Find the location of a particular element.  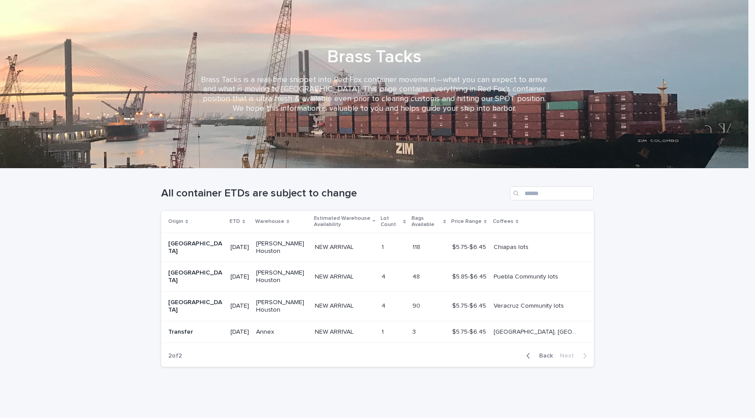

p: Veracruz Community lots is located at coordinates (529, 305).